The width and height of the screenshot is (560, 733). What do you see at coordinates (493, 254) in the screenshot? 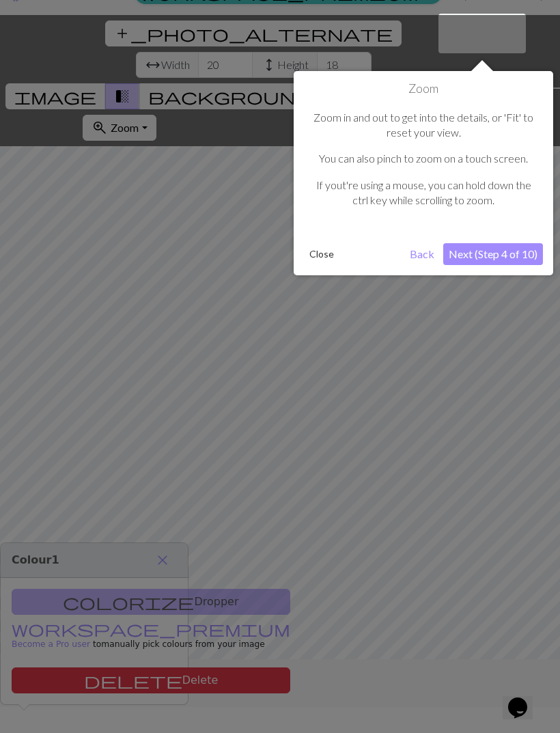
I see `button: Next (Step 4 of 10)` at bounding box center [493, 254].